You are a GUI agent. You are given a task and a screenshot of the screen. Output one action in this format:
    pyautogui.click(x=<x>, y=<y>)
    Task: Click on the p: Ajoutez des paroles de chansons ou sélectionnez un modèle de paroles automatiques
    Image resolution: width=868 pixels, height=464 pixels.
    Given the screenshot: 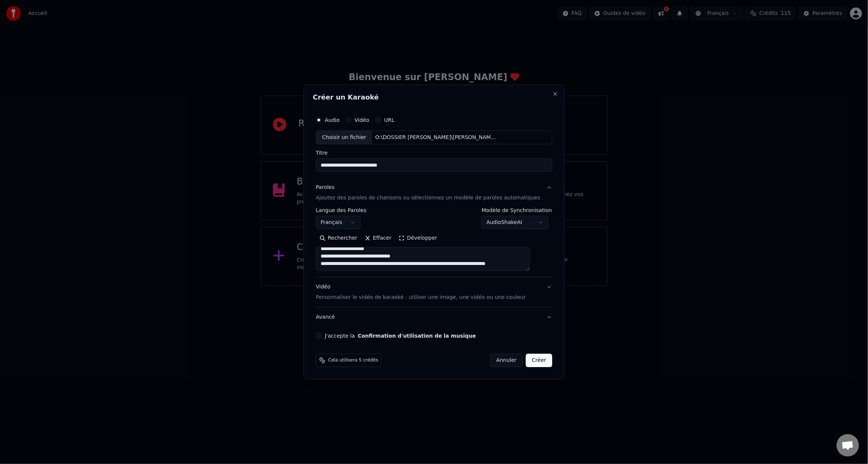 What is the action you would take?
    pyautogui.click(x=428, y=198)
    